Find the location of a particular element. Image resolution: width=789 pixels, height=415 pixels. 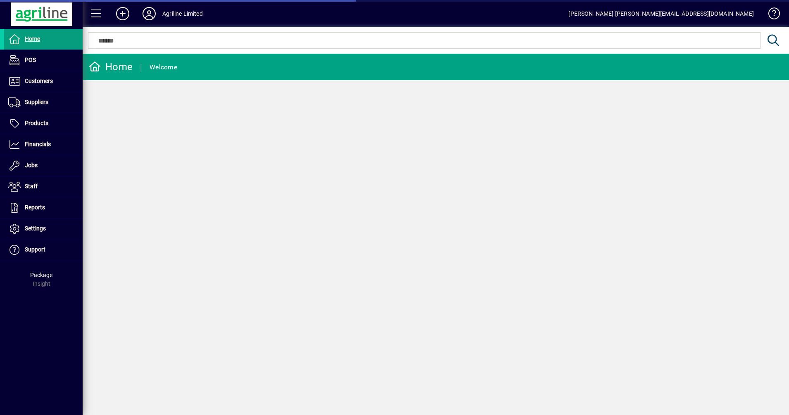

button: Add is located at coordinates (123, 14).